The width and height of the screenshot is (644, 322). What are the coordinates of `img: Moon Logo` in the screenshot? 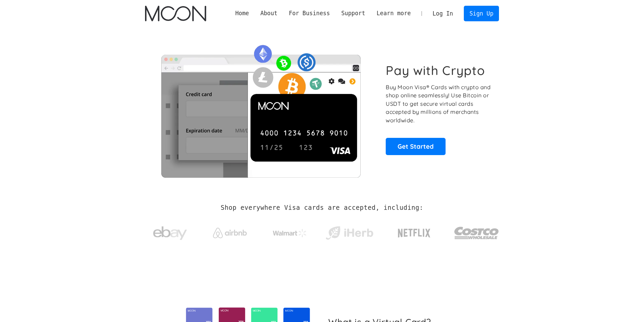 It's located at (176, 13).